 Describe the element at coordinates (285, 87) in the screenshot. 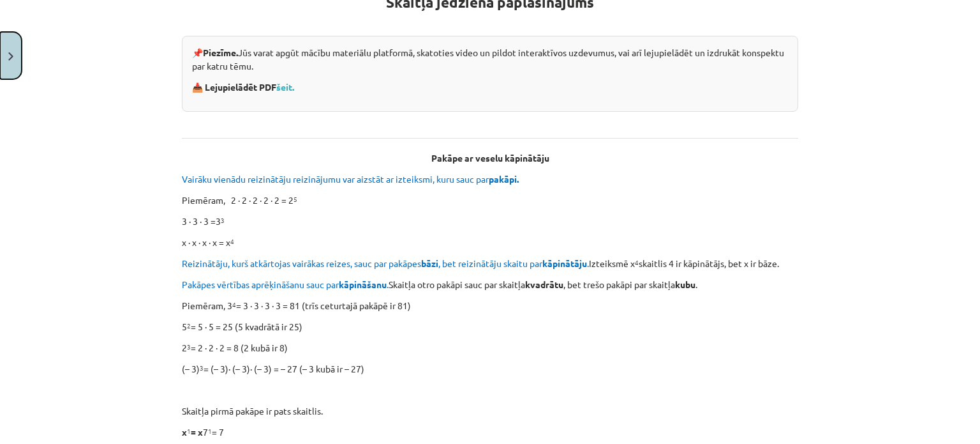

I see `a: šeit.` at that location.